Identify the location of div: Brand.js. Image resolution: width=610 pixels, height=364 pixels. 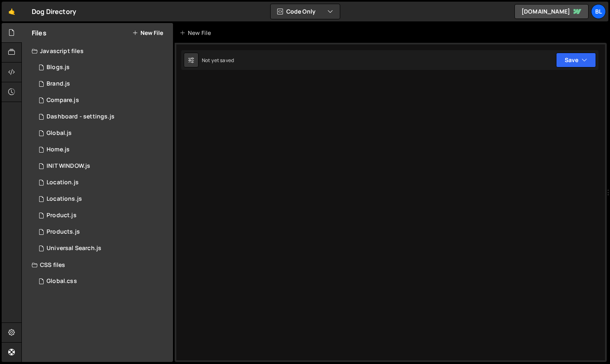
(58, 84).